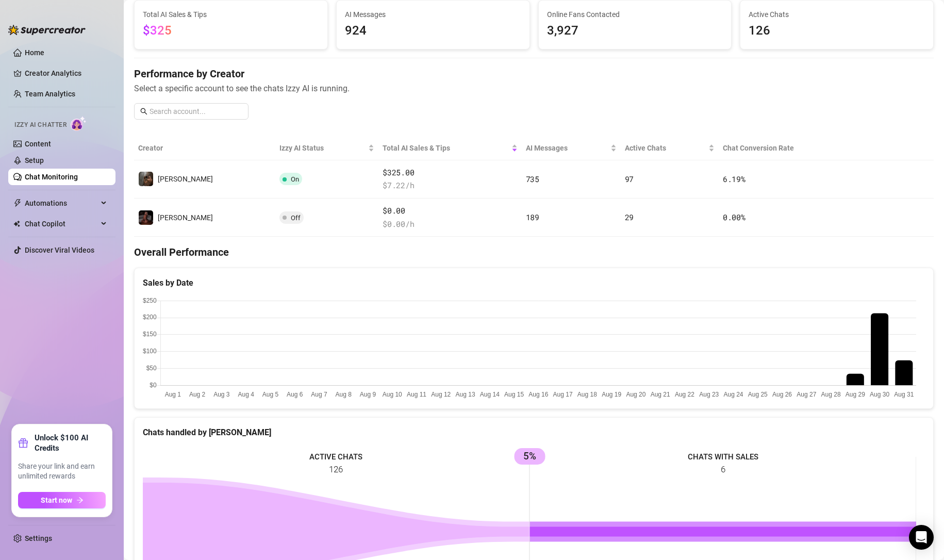  I want to click on a: Team Analytics, so click(50, 94).